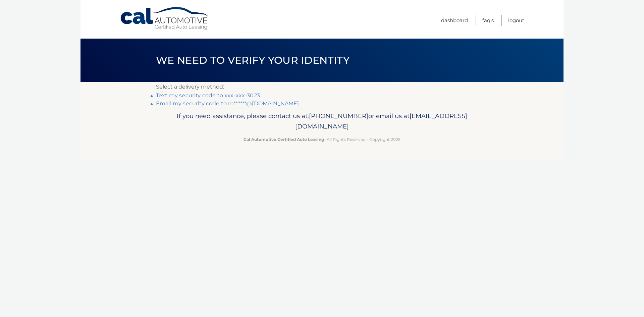  Describe the element at coordinates (454, 20) in the screenshot. I see `a: Dashboard` at that location.